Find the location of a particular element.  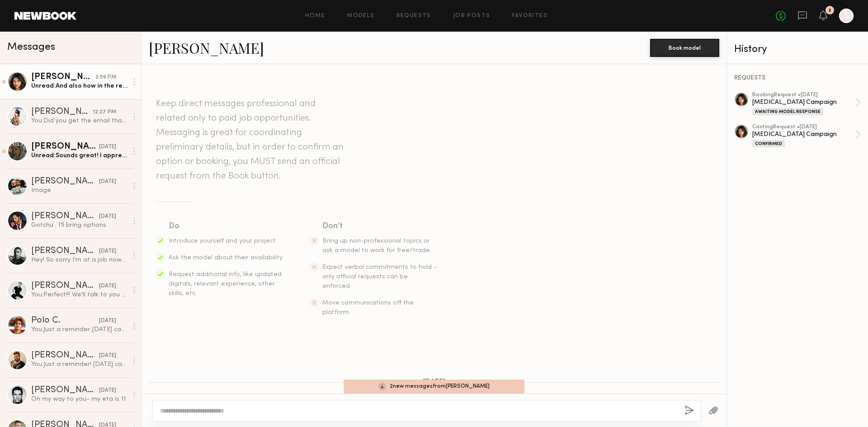

span: Expect verbal commitments to hold - only official requests can be enforced. is located at coordinates (379, 277).